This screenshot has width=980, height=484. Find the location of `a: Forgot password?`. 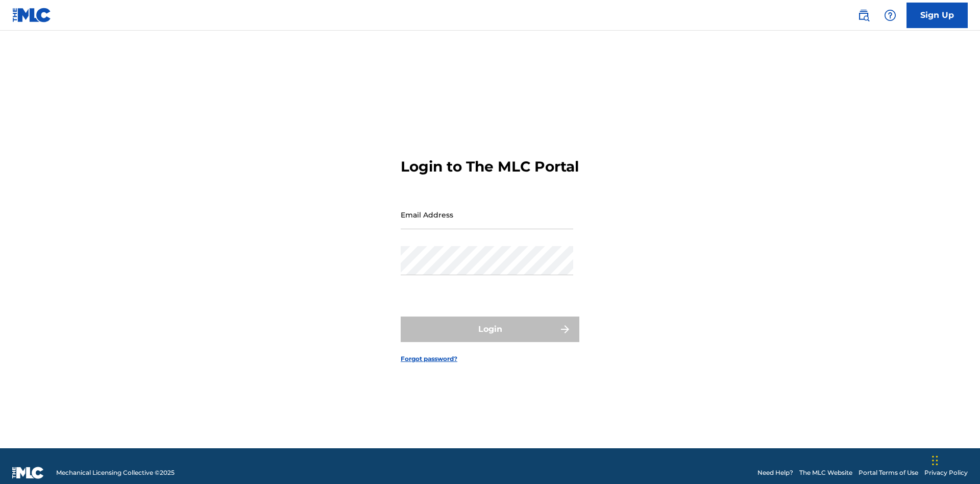

a: Forgot password? is located at coordinates (429, 359).